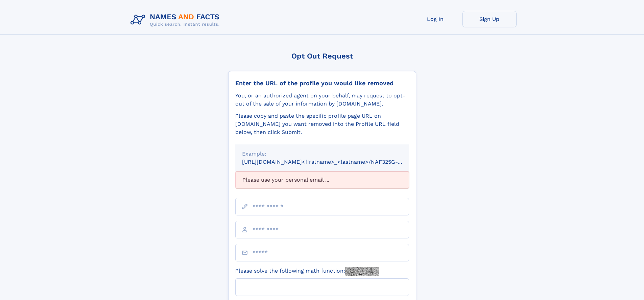 Image resolution: width=644 pixels, height=300 pixels. I want to click on label: Please solve the following math function:, so click(307, 271).